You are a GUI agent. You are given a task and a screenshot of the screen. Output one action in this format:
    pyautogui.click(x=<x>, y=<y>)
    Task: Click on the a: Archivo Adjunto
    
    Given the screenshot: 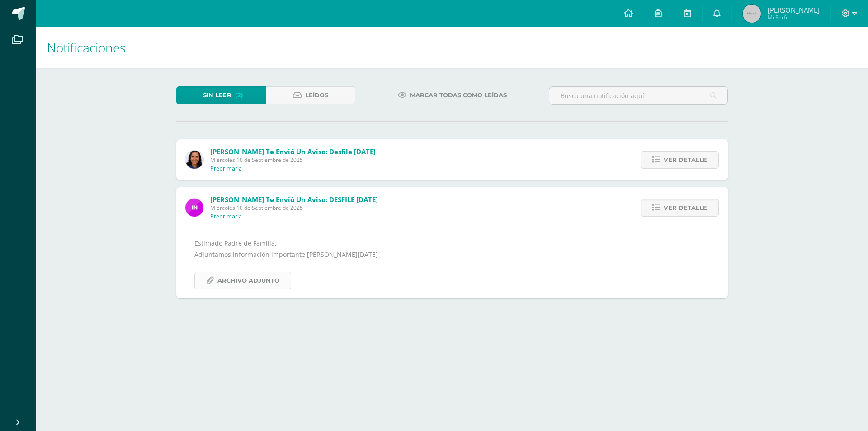 What is the action you would take?
    pyautogui.click(x=243, y=280)
    